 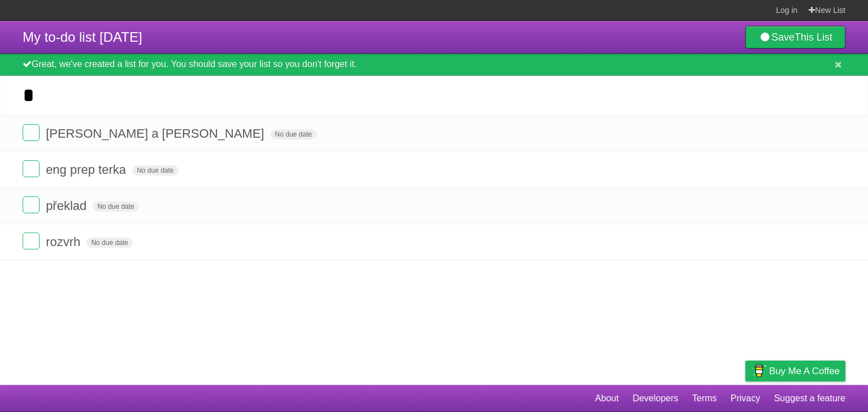 What do you see at coordinates (810, 399) in the screenshot?
I see `a: Suggest a feature` at bounding box center [810, 399].